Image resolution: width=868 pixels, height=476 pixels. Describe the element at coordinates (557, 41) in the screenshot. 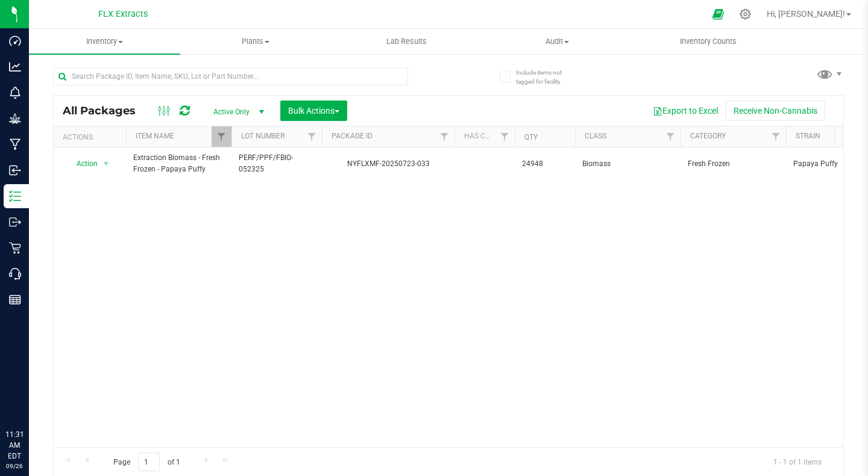

I see `a: Audit` at that location.